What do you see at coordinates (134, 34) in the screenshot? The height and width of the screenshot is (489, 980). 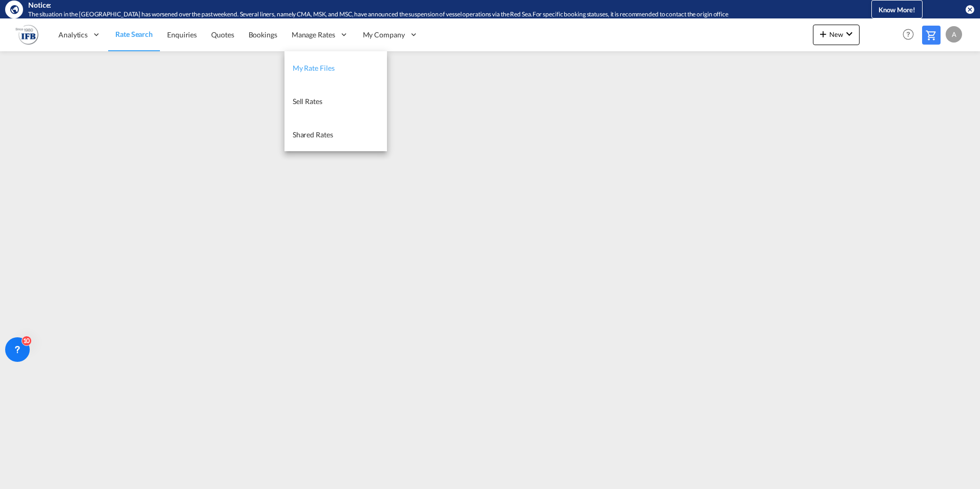 I see `a: Rate Search` at bounding box center [134, 34].